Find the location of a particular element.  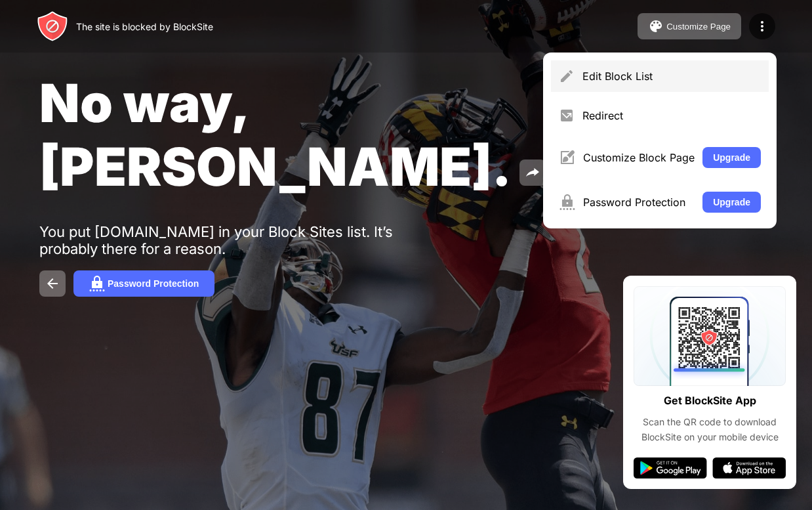

img: password.svg is located at coordinates (97, 284).